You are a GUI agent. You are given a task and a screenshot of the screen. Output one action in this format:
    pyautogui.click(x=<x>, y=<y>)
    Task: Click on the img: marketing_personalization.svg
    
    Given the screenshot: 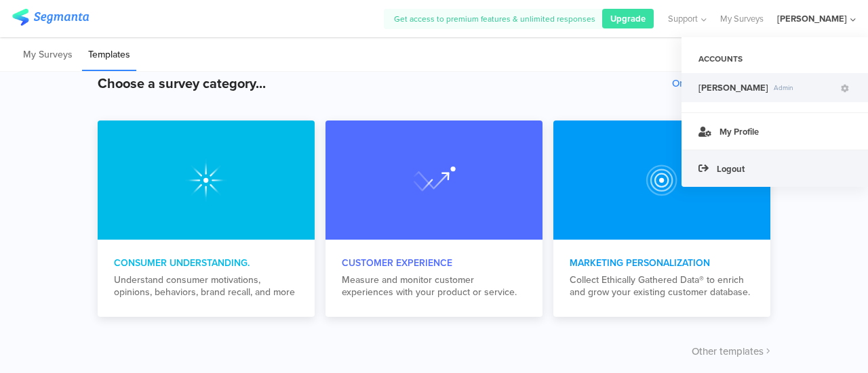 What is the action you would take?
    pyautogui.click(x=434, y=180)
    